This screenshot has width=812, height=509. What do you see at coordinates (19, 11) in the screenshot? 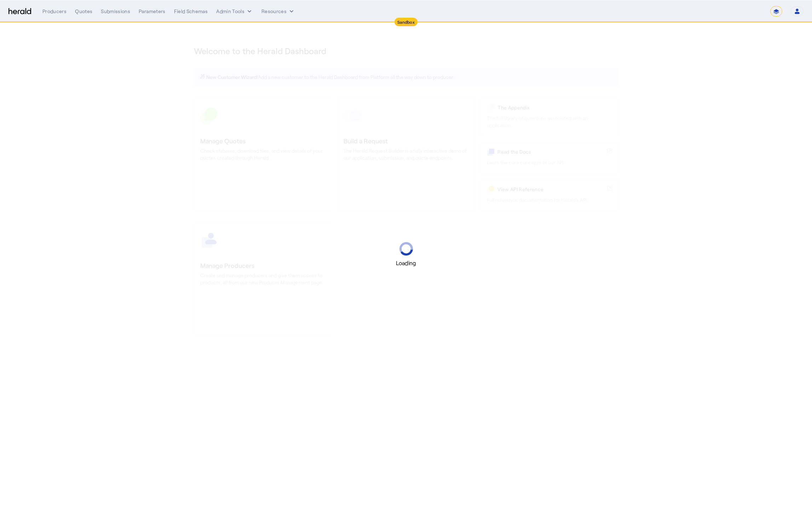
I see `img: Herald Logo` at bounding box center [19, 11].